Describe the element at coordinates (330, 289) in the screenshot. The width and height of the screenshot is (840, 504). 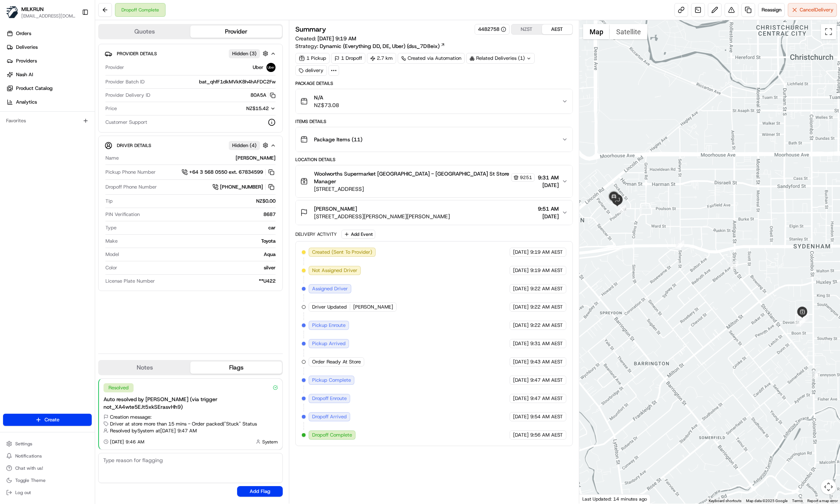
I see `span: Assigned Driver` at that location.